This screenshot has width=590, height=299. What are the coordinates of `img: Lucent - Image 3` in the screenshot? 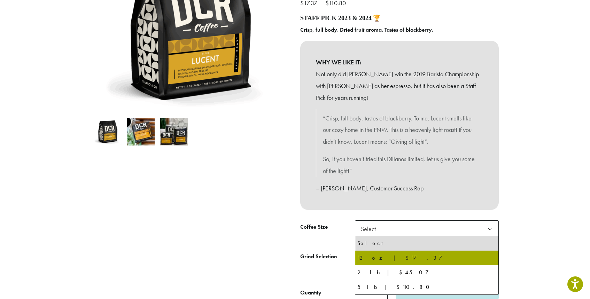 It's located at (174, 132).